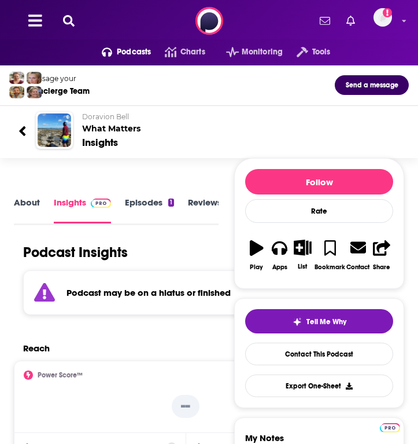  What do you see at coordinates (319, 354) in the screenshot?
I see `a: Contact This Podcast` at bounding box center [319, 354].